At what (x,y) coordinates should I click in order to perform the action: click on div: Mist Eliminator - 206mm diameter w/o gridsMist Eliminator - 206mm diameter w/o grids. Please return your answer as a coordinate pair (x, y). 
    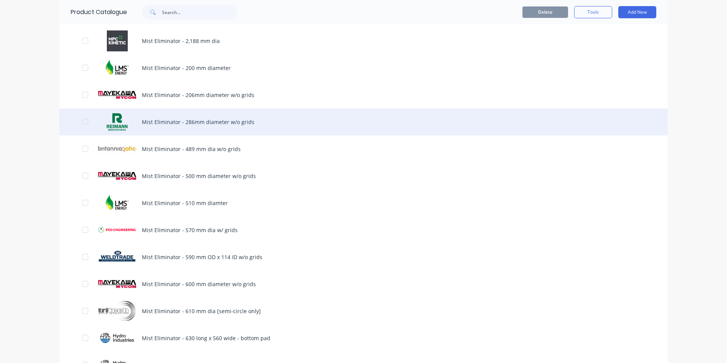
    Looking at the image, I should click on (364, 95).